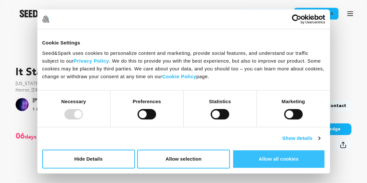  What do you see at coordinates (91, 61) in the screenshot?
I see `a: Privacy Policy` at bounding box center [91, 61].